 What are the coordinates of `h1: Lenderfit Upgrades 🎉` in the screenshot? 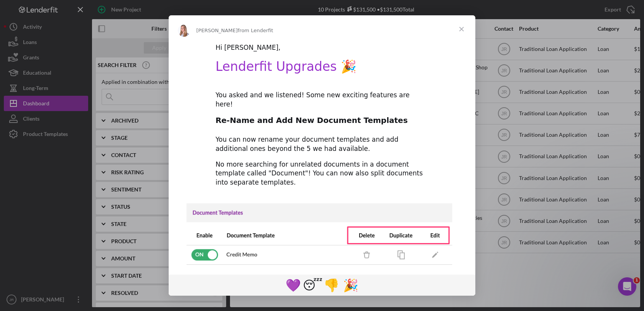 It's located at (322, 69).